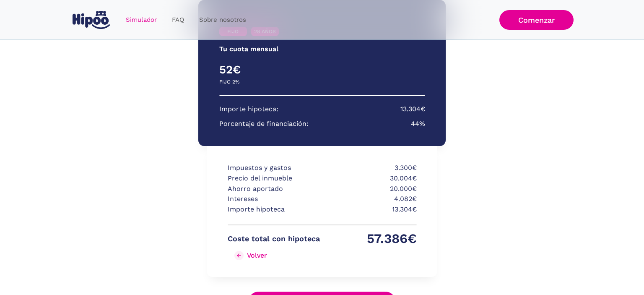 The width and height of the screenshot is (644, 295). Describe the element at coordinates (274, 255) in the screenshot. I see `a: Volver` at that location.